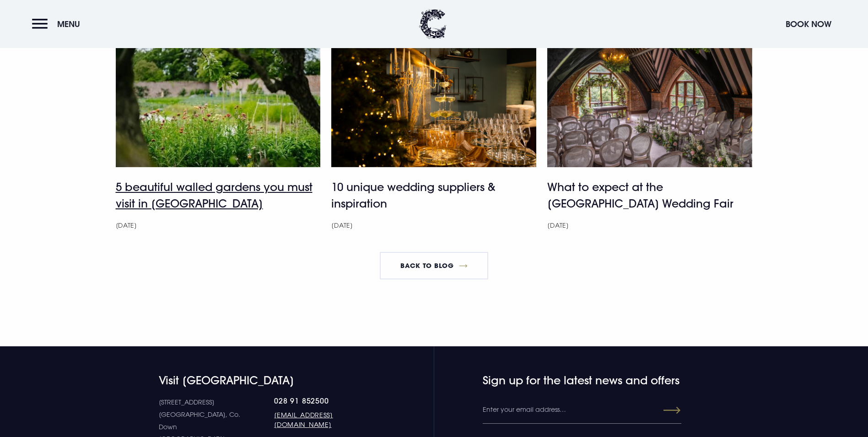 The height and width of the screenshot is (437, 868). Describe the element at coordinates (69, 24) in the screenshot. I see `span: Menu` at that location.